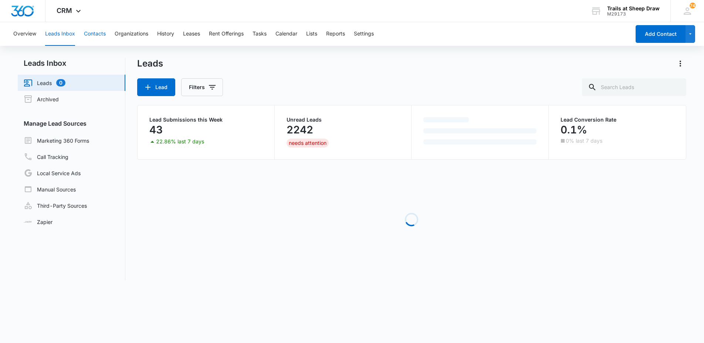 The image size is (704, 343). What do you see at coordinates (64, 10) in the screenshot?
I see `span: CRM` at bounding box center [64, 10].